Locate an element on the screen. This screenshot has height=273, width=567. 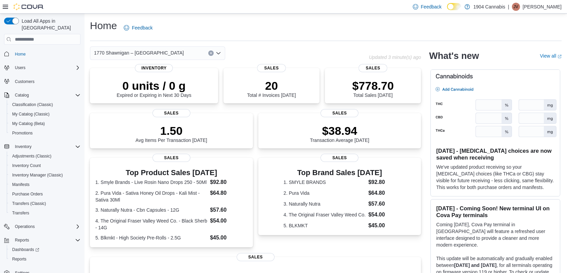
dt: 2. Pura Vida is located at coordinates (325, 193).